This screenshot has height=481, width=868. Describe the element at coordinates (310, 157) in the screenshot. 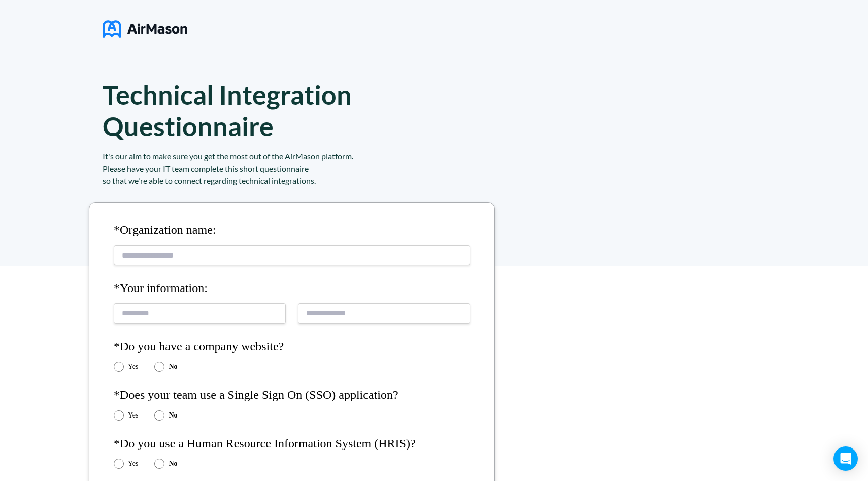

I see `div: It's our aim to make sure you get the most out of the AirMason platform.` at that location.